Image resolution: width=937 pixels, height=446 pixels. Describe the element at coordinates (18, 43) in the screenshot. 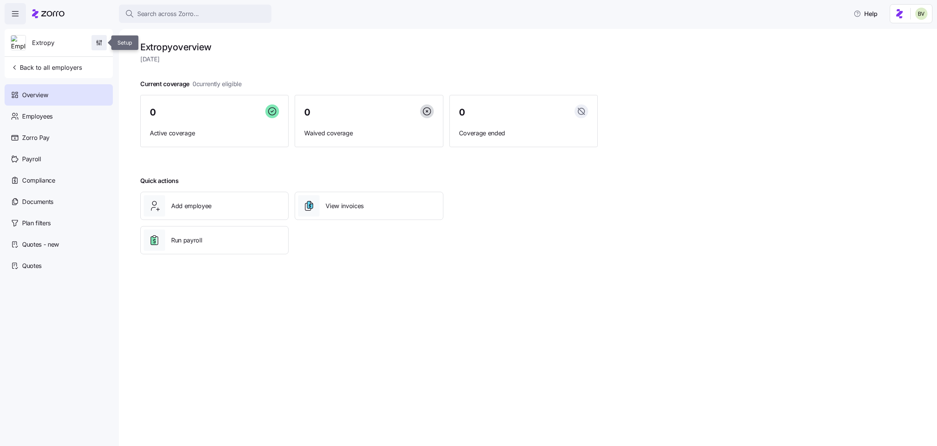

I see `img: Employer logo` at that location.